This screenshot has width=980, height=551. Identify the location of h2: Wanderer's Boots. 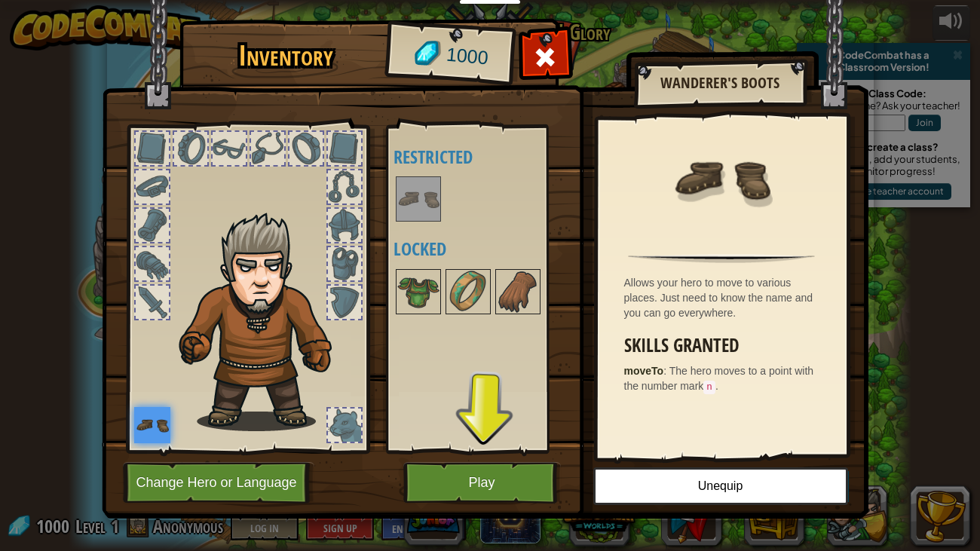
(720, 83).